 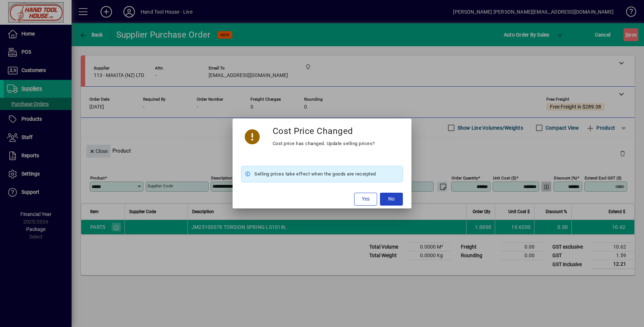 I want to click on span: No, so click(x=392, y=199).